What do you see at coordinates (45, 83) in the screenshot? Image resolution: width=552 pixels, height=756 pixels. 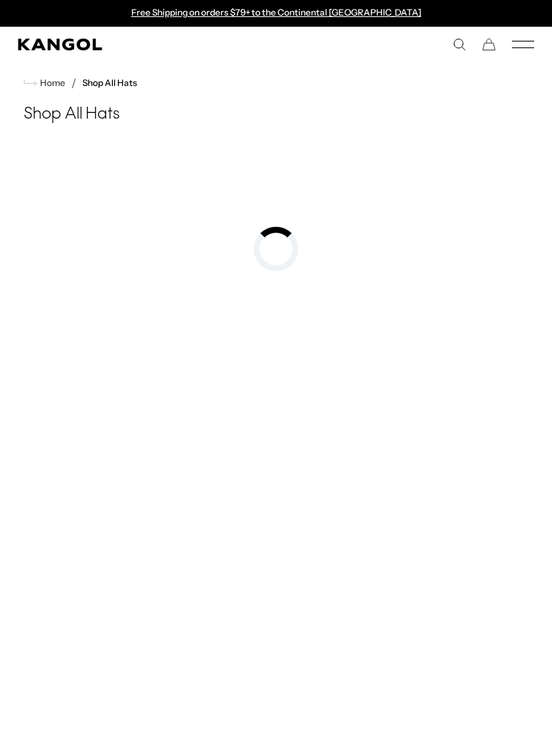 I see `a: Home` at bounding box center [45, 83].